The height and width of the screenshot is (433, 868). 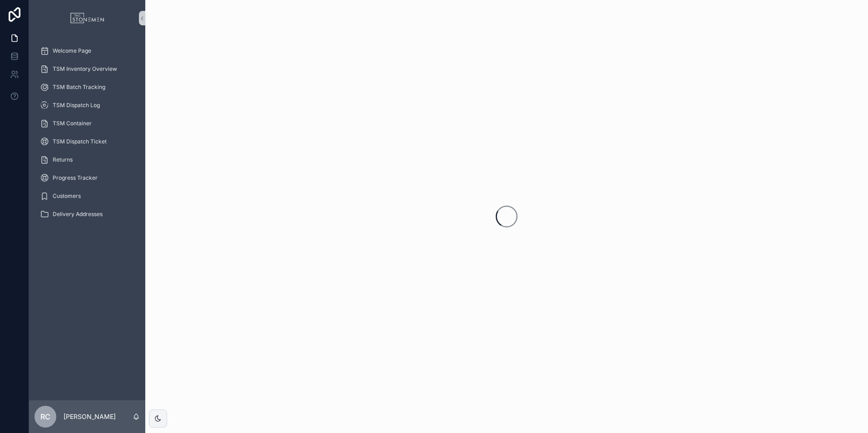 What do you see at coordinates (87, 178) in the screenshot?
I see `a: Progress Tracker` at bounding box center [87, 178].